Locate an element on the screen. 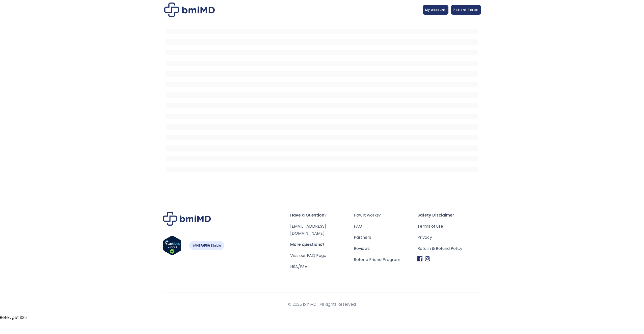 The height and width of the screenshot is (334, 644). img: Patient Messaging Portal is located at coordinates (189, 10).